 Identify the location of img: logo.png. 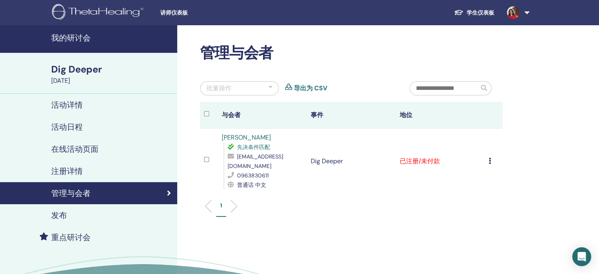
(99, 13).